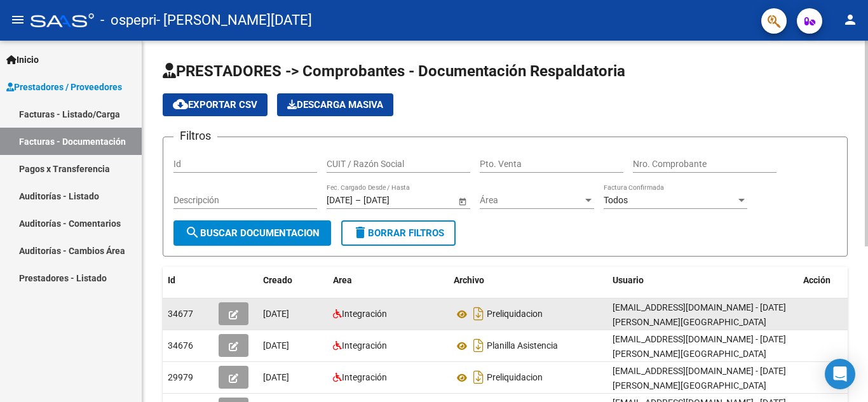 The height and width of the screenshot is (402, 868). What do you see at coordinates (394, 200) in the screenshot?
I see `input: Fecha fin` at bounding box center [394, 200].